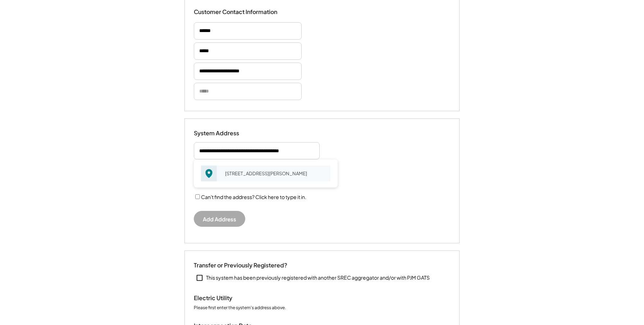  I want to click on div: Transfer or Previously Registered?, so click(241, 265).